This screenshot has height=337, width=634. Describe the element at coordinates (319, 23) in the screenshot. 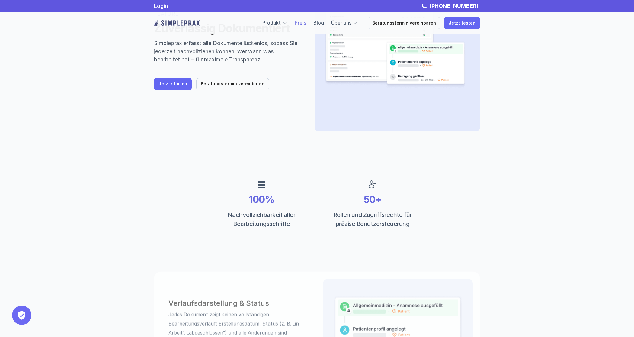

I see `a: Blog` at that location.